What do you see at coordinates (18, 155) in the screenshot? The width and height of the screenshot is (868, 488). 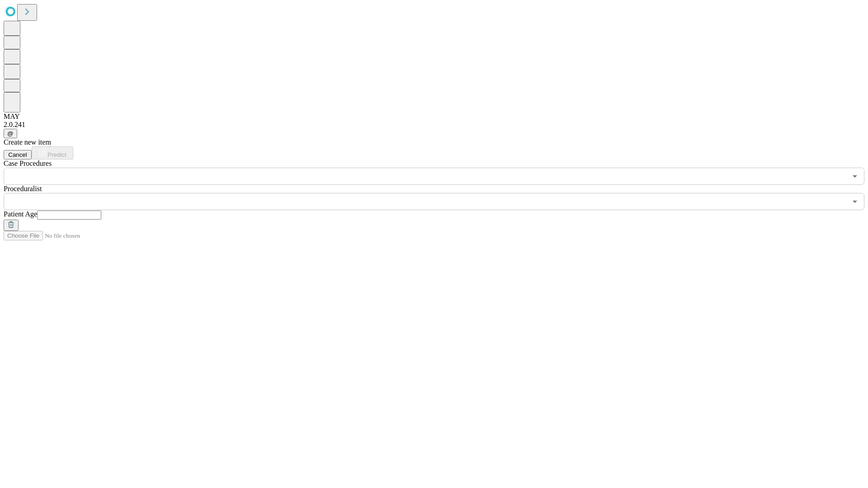 I see `button: Cancel` at bounding box center [18, 155].